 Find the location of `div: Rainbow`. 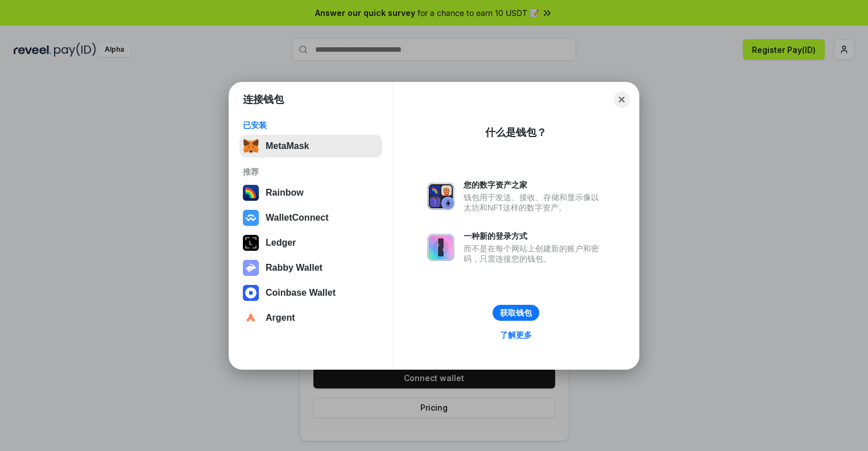

div: Rainbow is located at coordinates (285, 193).